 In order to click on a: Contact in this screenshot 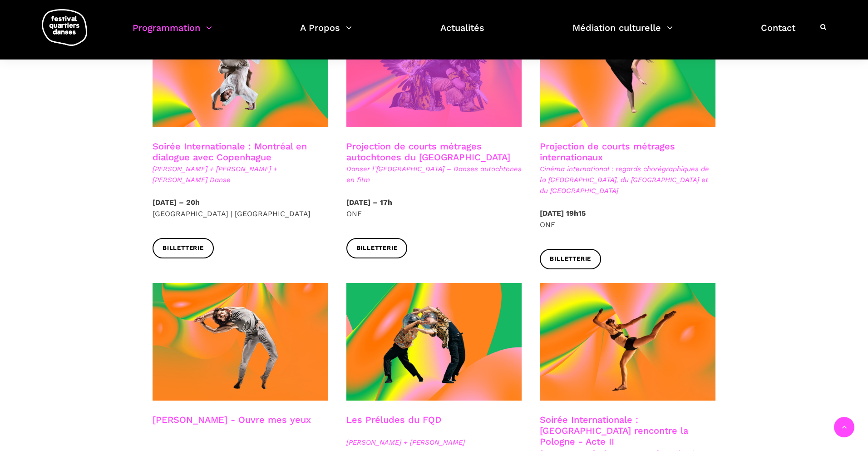, I will do `click(778, 33)`.